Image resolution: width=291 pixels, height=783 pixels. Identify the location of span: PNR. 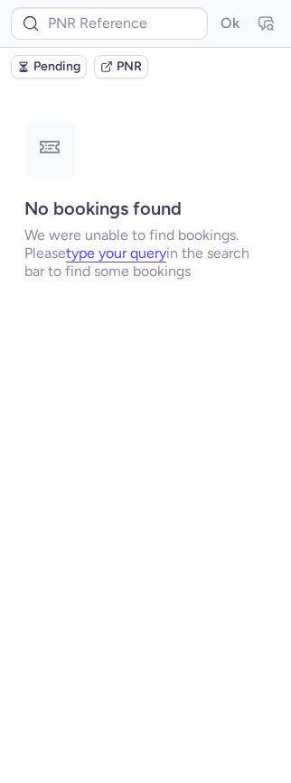
(129, 67).